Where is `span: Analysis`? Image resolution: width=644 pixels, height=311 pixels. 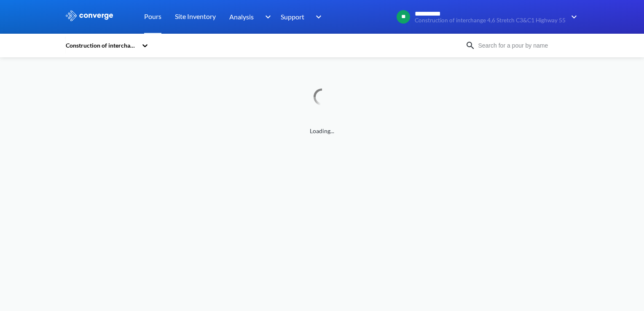
span: Analysis is located at coordinates (241, 17).